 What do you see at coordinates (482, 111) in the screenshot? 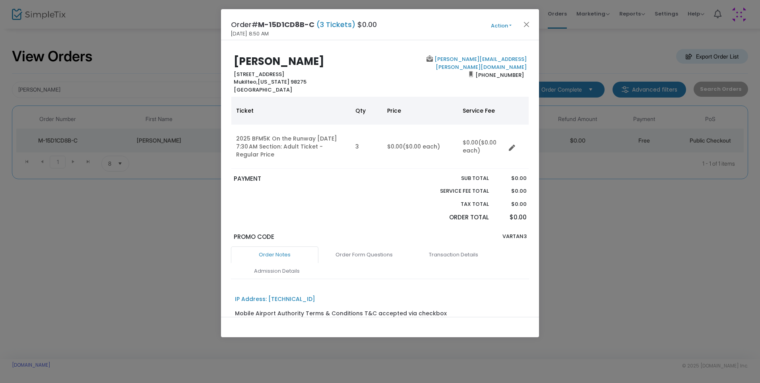
I see `th: Service Fee` at bounding box center [482, 111].